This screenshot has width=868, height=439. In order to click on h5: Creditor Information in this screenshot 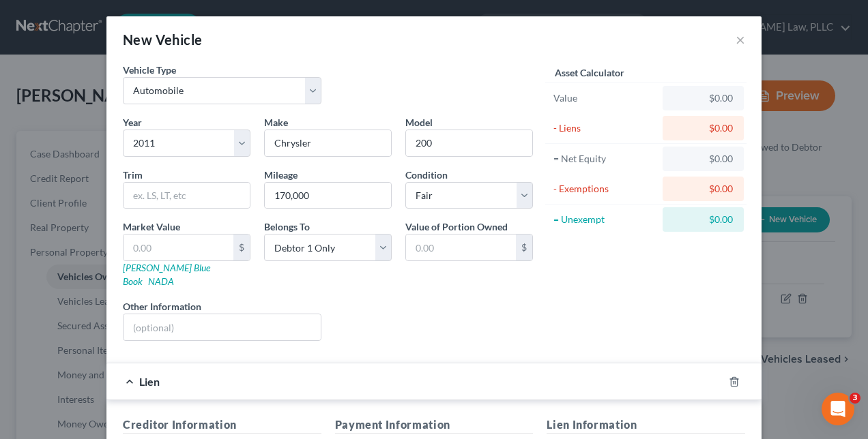, I will do `click(222, 425)`.